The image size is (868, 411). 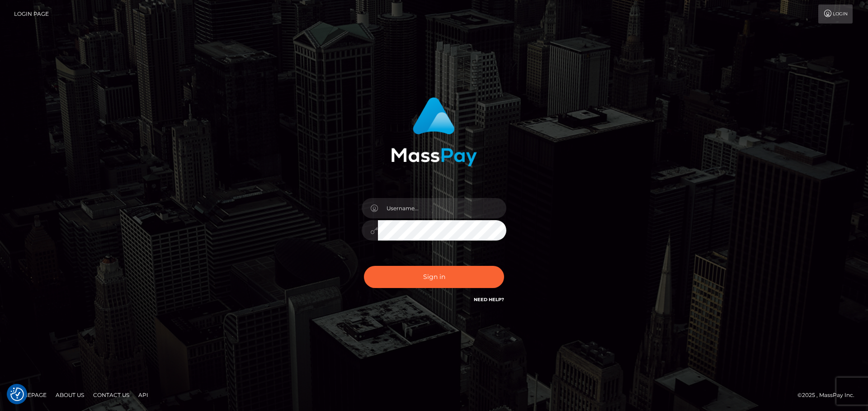 I want to click on a: Login Page, so click(x=31, y=14).